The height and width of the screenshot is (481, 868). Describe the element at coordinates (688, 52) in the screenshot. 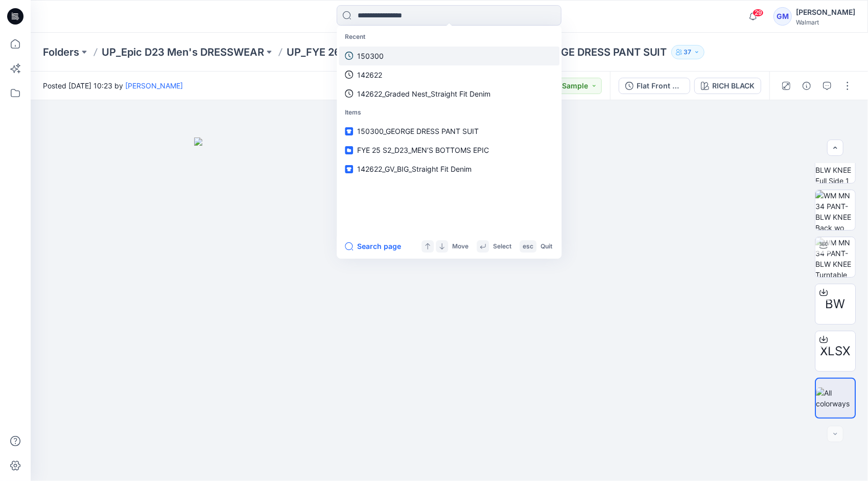

I see `button: 37` at that location.